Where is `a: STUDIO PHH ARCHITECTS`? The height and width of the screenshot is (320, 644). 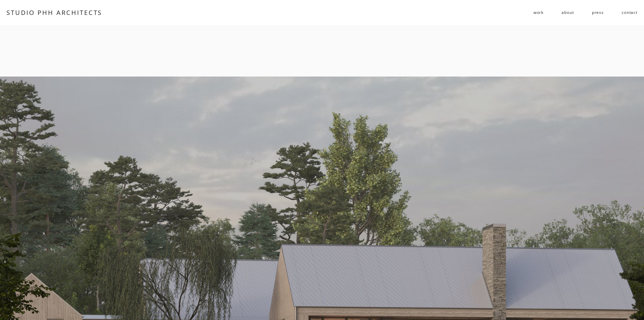
a: STUDIO PHH ARCHITECTS is located at coordinates (54, 12).